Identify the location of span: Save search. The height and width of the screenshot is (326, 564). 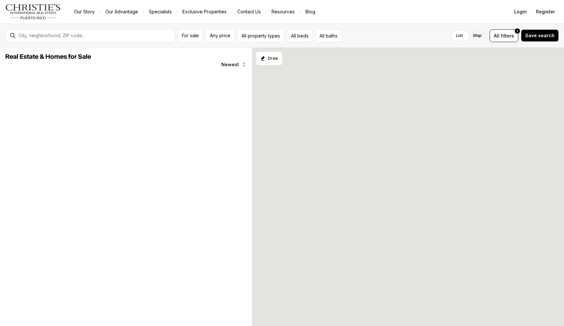
(540, 36).